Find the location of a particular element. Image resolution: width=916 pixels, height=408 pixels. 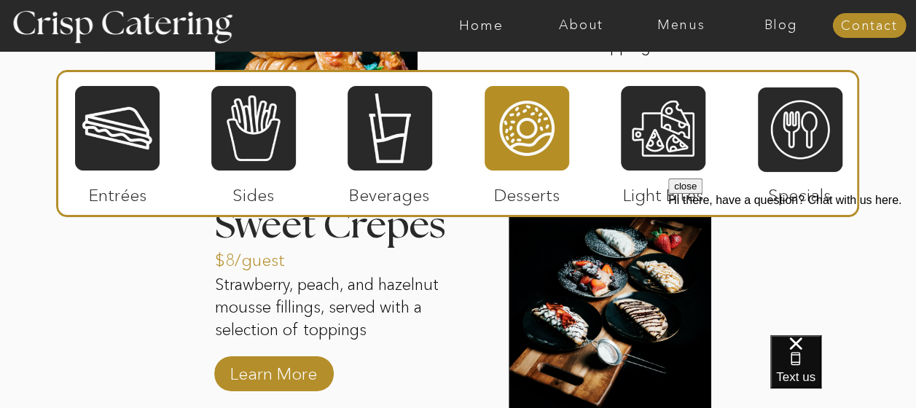

p: Specials is located at coordinates (800, 192).